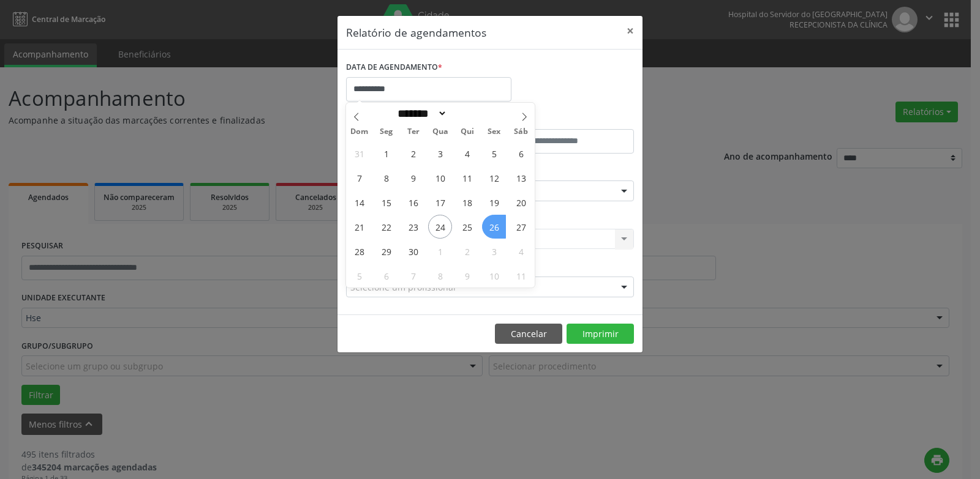 This screenshot has height=479, width=980. What do you see at coordinates (413, 177) in the screenshot?
I see `span: Setembro 9, 2025` at bounding box center [413, 177].